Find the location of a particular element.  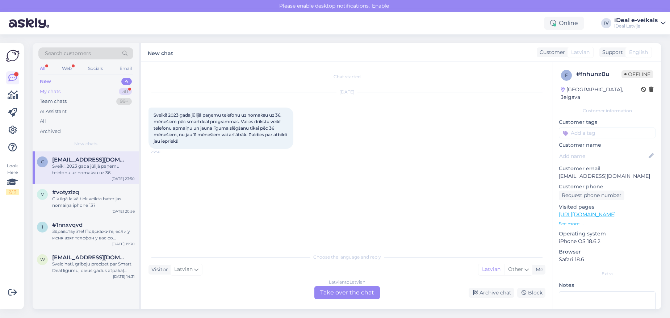

span: Offline is located at coordinates (637, 74).